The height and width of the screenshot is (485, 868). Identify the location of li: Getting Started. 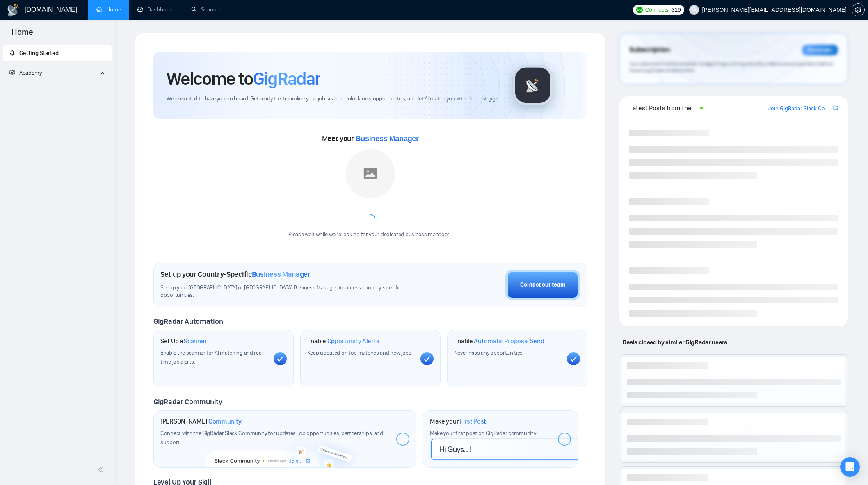
(57, 53).